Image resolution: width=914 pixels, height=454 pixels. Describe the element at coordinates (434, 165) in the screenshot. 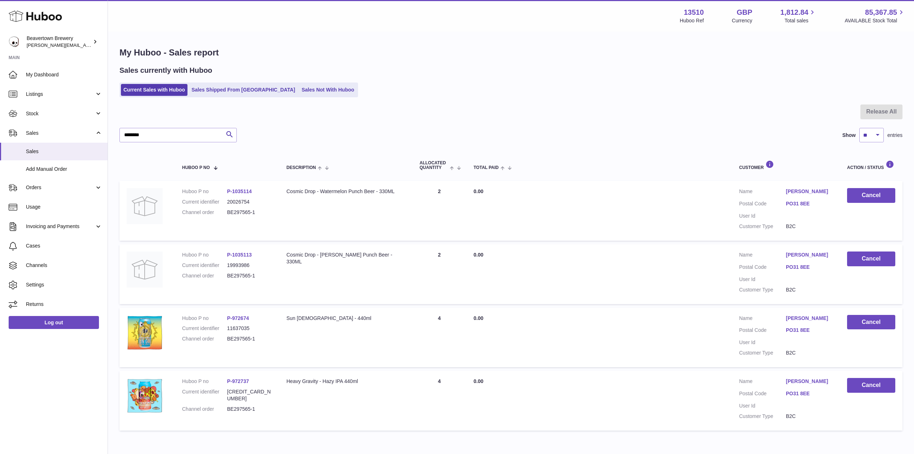

I see `span: ALLOCATED Quantity` at that location.